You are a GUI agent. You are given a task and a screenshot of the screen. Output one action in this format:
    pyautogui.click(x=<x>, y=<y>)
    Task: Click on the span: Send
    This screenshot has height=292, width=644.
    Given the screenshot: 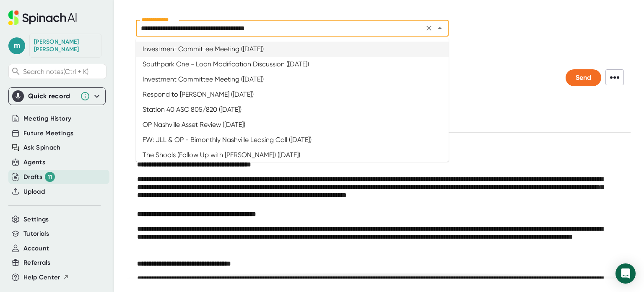 What is the action you would take?
    pyautogui.click(x=583, y=77)
    